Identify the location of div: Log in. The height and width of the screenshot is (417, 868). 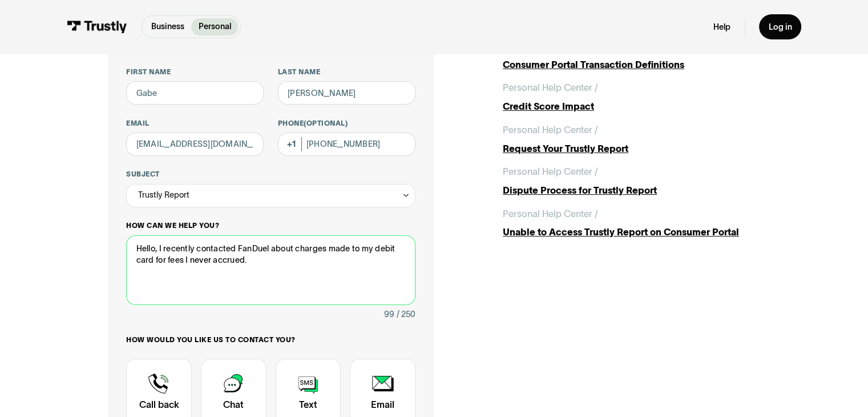
(780, 27).